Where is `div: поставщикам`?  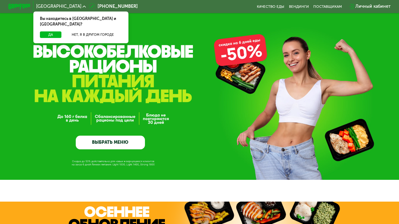
div: поставщикам is located at coordinates (328, 7).